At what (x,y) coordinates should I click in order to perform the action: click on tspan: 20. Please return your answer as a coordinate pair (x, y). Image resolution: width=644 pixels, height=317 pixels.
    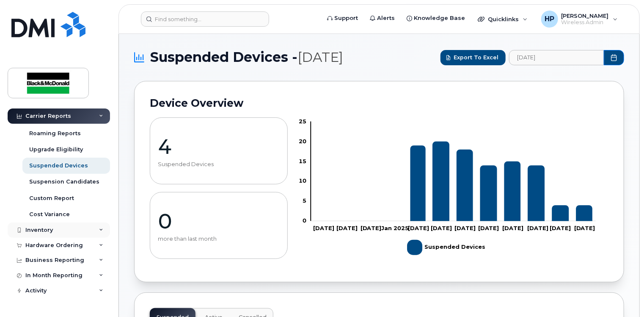
    Looking at the image, I should click on (302, 141).